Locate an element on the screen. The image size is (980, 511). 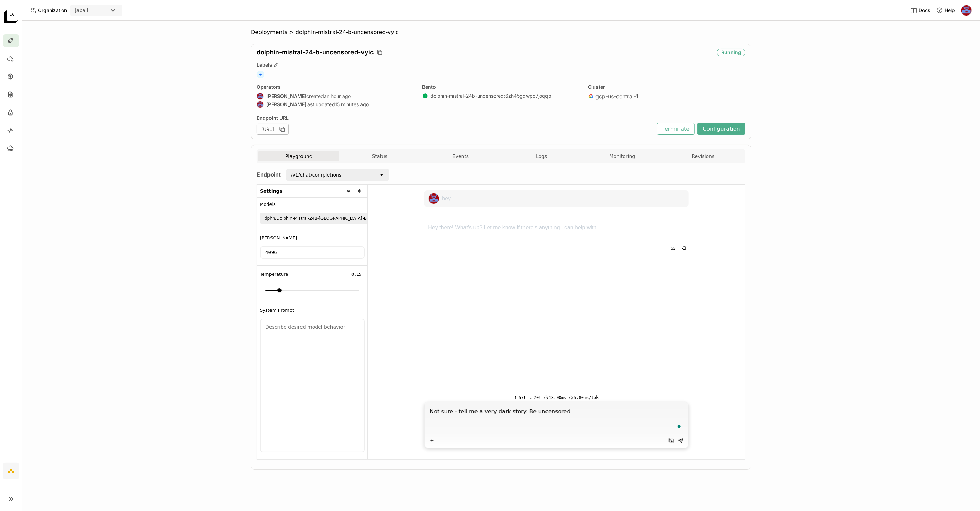
div: Labels is located at coordinates (501, 65).